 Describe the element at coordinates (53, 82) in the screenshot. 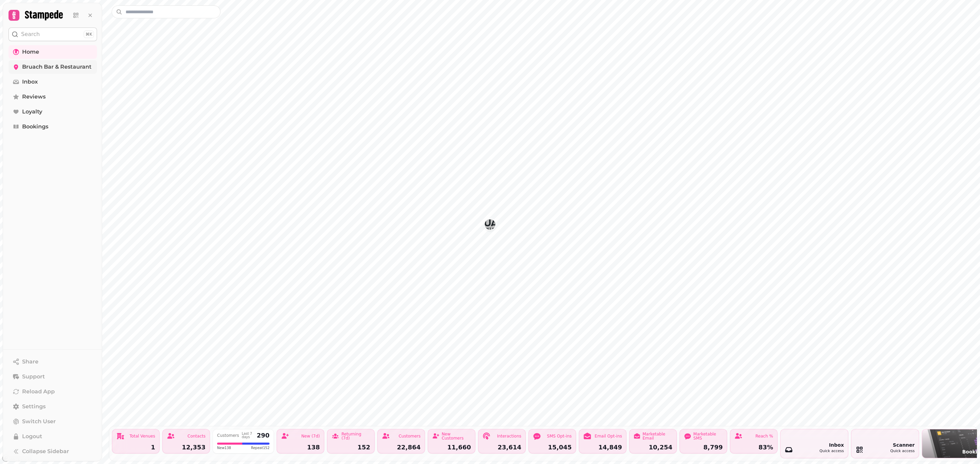

I see `a: Inbox` at that location.